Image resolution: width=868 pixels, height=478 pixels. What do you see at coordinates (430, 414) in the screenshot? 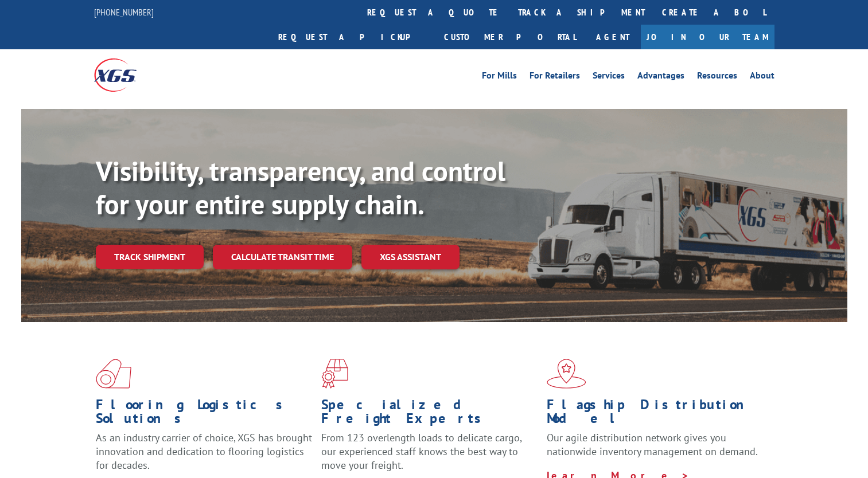
I see `h1: Specialized Freight Experts` at bounding box center [430, 414].